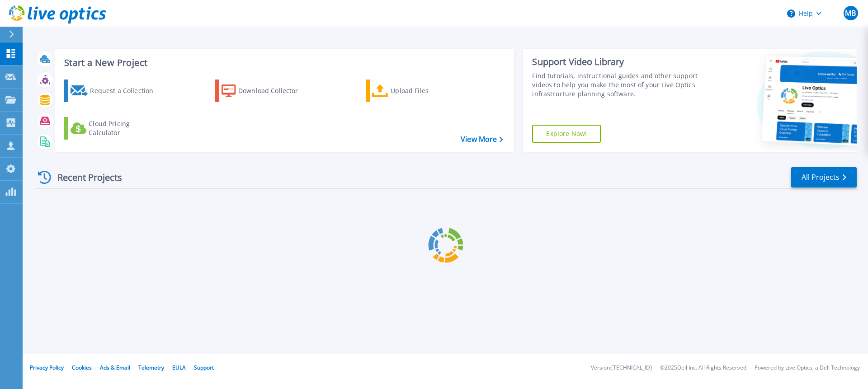 The height and width of the screenshot is (389, 868). Describe the element at coordinates (824, 177) in the screenshot. I see `a: All Projects` at that location.